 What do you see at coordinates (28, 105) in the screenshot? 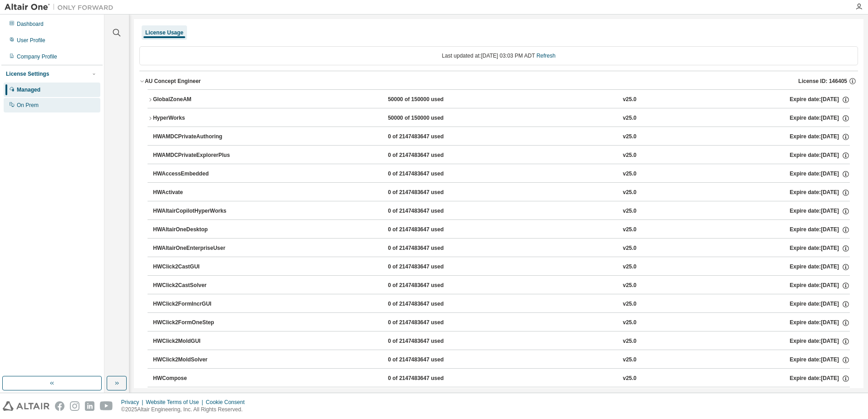
I see `div: On Prem` at bounding box center [28, 105].